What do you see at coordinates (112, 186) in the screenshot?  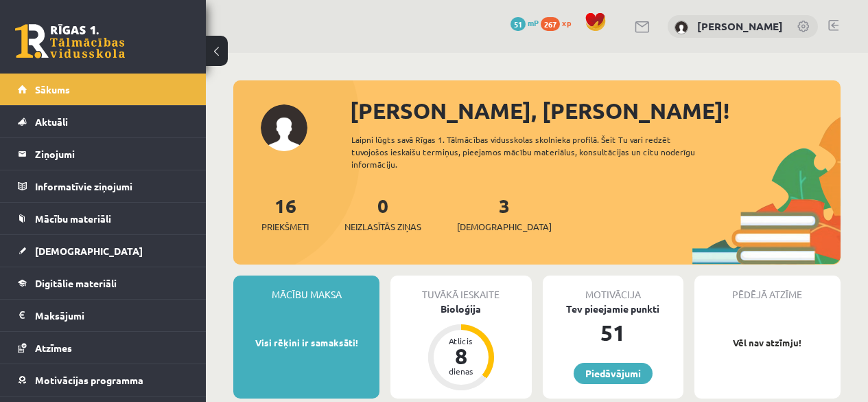 I see `legend: Informatīvie ziņojumi` at bounding box center [112, 186].